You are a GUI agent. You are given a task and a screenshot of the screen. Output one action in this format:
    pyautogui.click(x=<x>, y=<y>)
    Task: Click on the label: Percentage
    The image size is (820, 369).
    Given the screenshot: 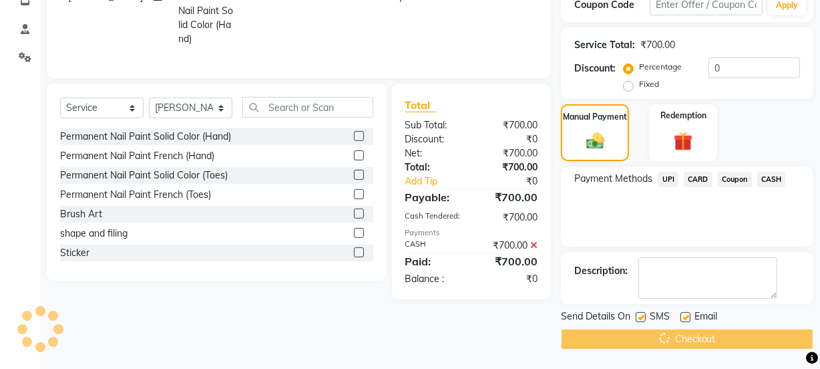 What is the action you would take?
    pyautogui.click(x=661, y=67)
    